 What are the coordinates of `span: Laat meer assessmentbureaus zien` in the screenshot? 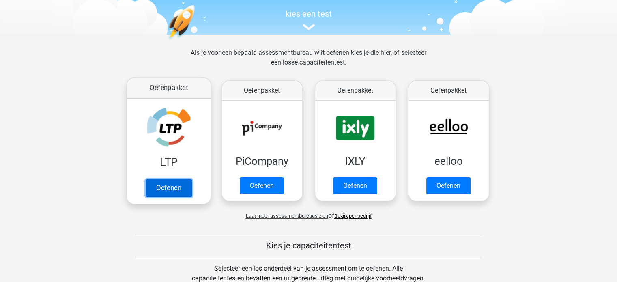 It's located at (287, 216).